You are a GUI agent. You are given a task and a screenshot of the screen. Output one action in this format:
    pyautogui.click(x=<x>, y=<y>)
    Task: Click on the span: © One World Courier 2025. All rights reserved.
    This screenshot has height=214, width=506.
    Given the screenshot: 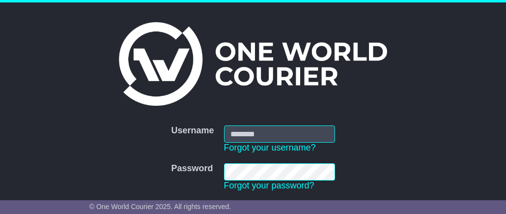 What is the action you would take?
    pyautogui.click(x=160, y=206)
    